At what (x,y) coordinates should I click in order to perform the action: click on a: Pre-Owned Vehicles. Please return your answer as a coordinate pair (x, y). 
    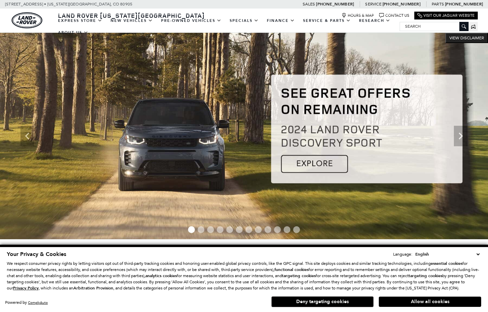
    Looking at the image, I should click on (191, 20).